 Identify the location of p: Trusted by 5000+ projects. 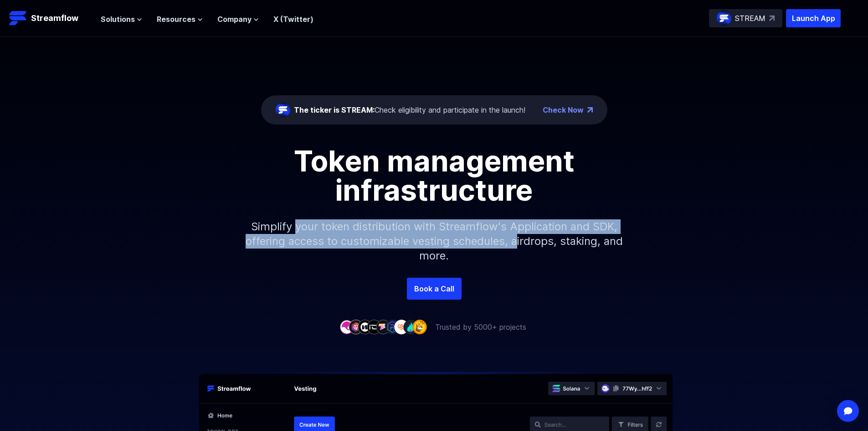
(481, 327).